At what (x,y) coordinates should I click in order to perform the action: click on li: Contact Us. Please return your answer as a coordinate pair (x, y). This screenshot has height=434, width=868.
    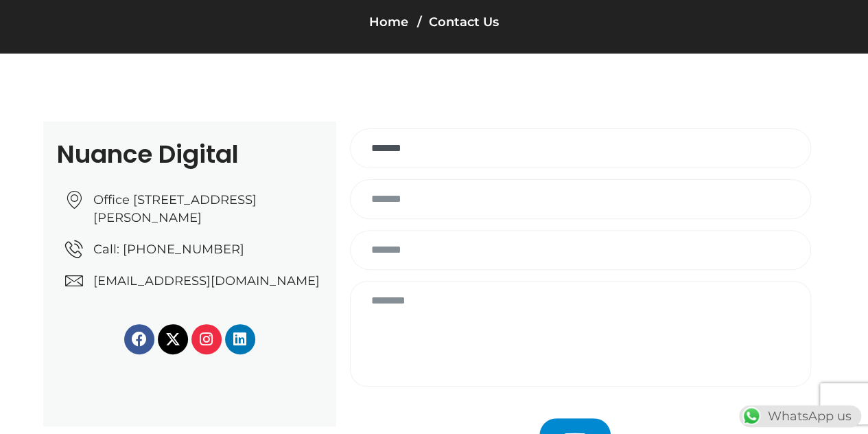
    Looking at the image, I should click on (456, 22).